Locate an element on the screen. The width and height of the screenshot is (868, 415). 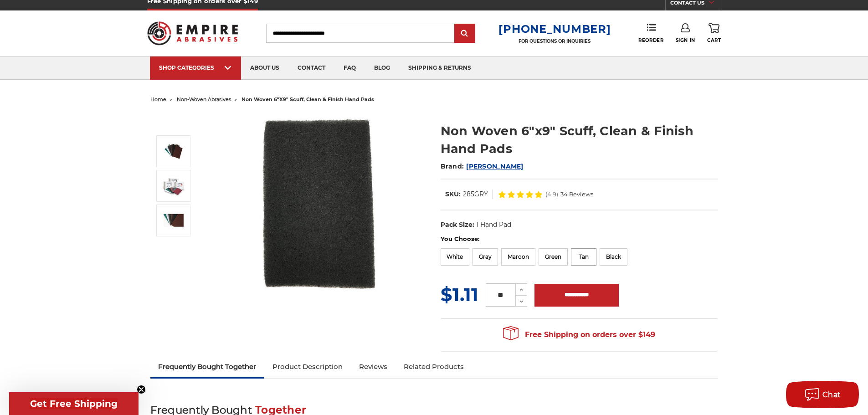
span: Brand: is located at coordinates (453, 166).